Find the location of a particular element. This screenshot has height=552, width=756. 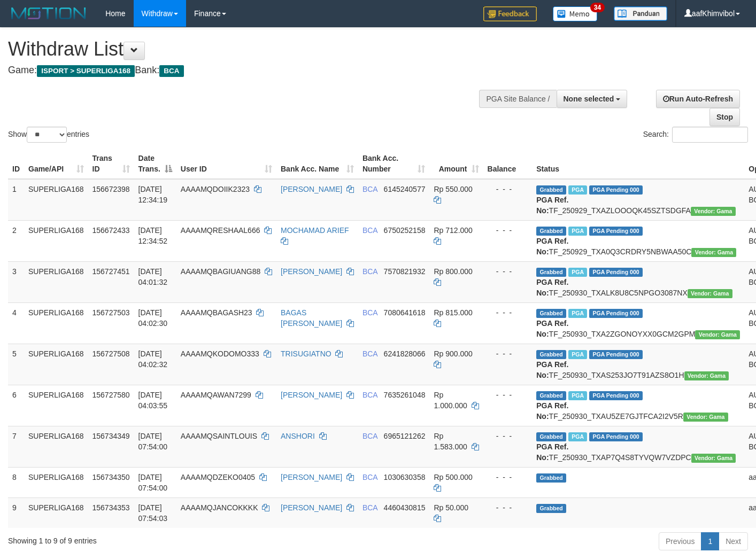

span: Rp 815.000 is located at coordinates (453, 313).